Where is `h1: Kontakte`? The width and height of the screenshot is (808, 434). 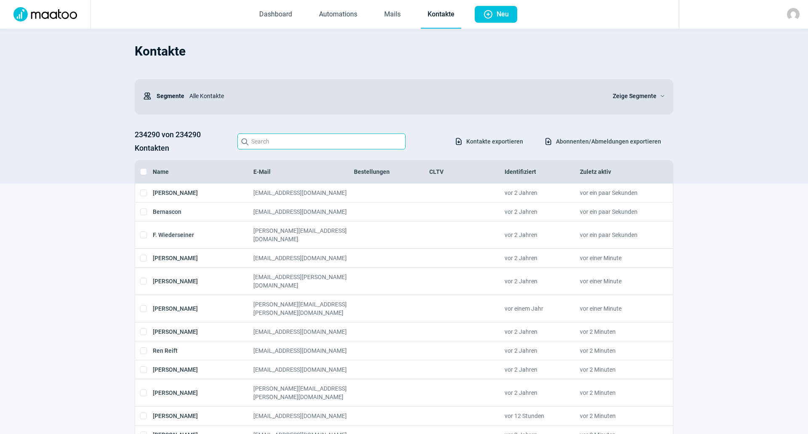 h1: Kontakte is located at coordinates (404, 51).